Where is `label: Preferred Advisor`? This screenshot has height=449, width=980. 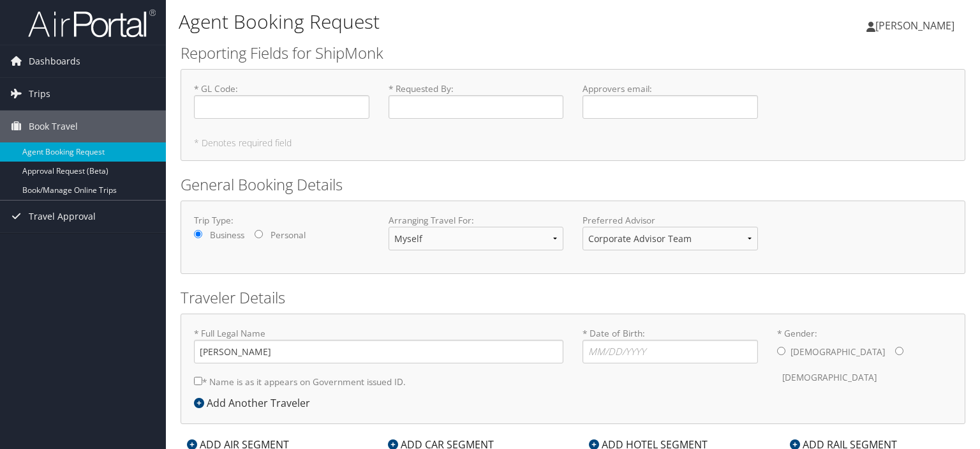 label: Preferred Advisor is located at coordinates (670, 220).